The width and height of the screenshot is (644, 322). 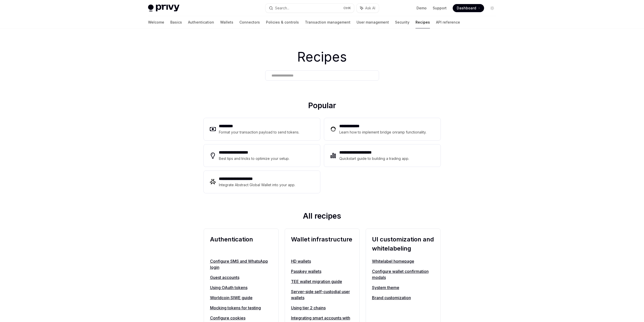 I want to click on a: Security, so click(x=402, y=22).